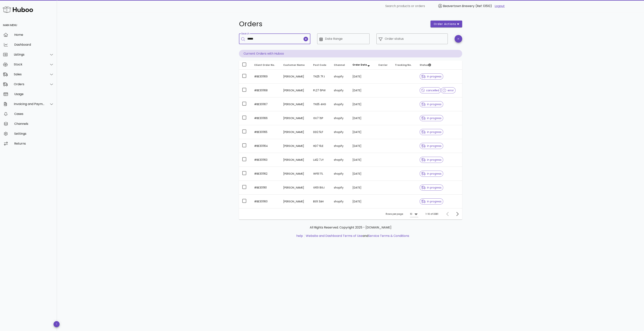 This screenshot has height=331, width=644. Describe the element at coordinates (447, 24) in the screenshot. I see `button: order actions` at that location.